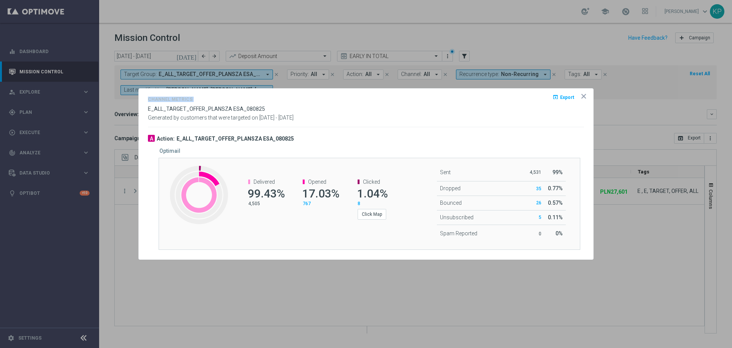 The image size is (732, 348). What do you see at coordinates (451, 203) in the screenshot?
I see `span: Bounced` at bounding box center [451, 203].